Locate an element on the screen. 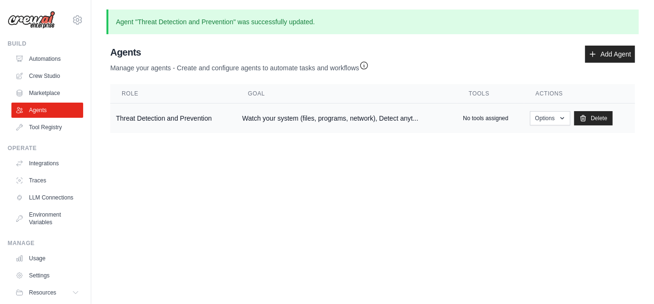 This screenshot has height=304, width=654. th: Goal is located at coordinates (347, 94).